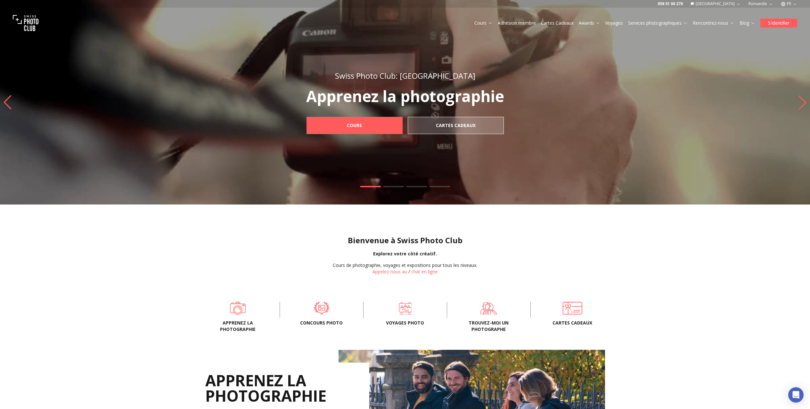  I want to click on button: Cours, so click(483, 23).